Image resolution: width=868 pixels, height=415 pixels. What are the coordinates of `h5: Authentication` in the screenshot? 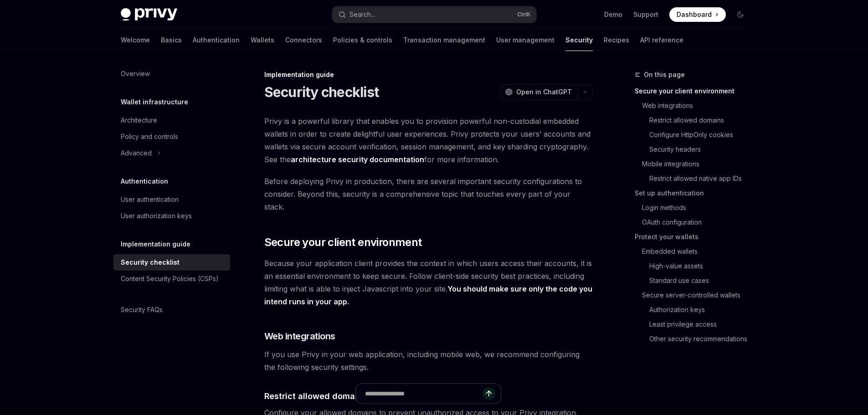 It's located at (145, 181).